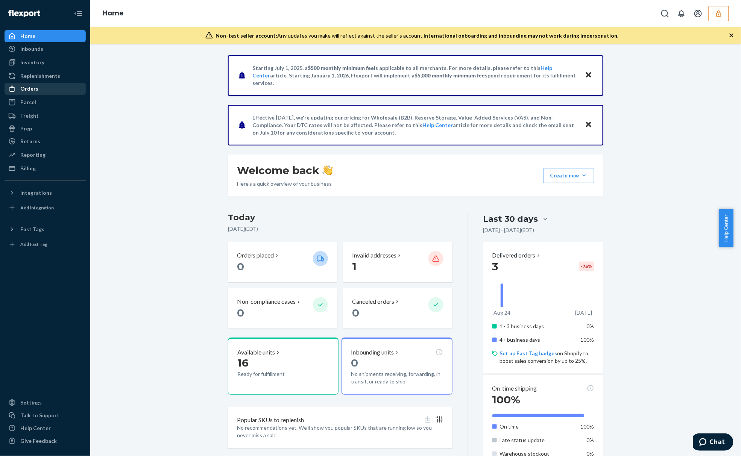 The image size is (741, 456). What do you see at coordinates (354, 267) in the screenshot?
I see `span: 1` at bounding box center [354, 267].